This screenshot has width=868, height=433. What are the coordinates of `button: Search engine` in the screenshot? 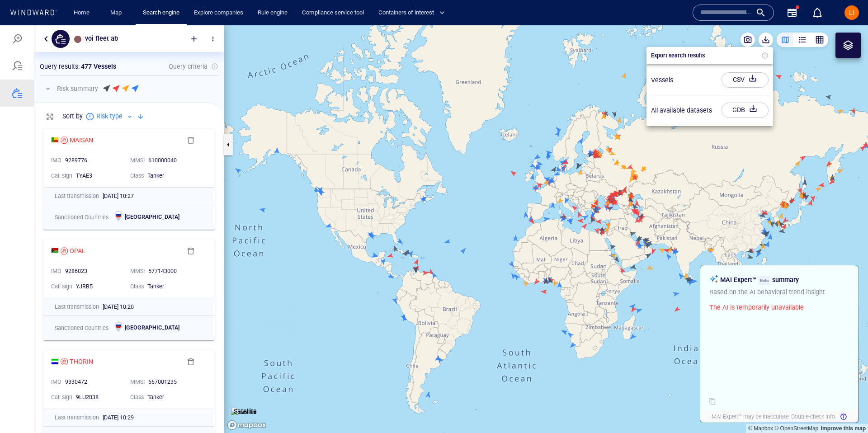 It's located at (161, 13).